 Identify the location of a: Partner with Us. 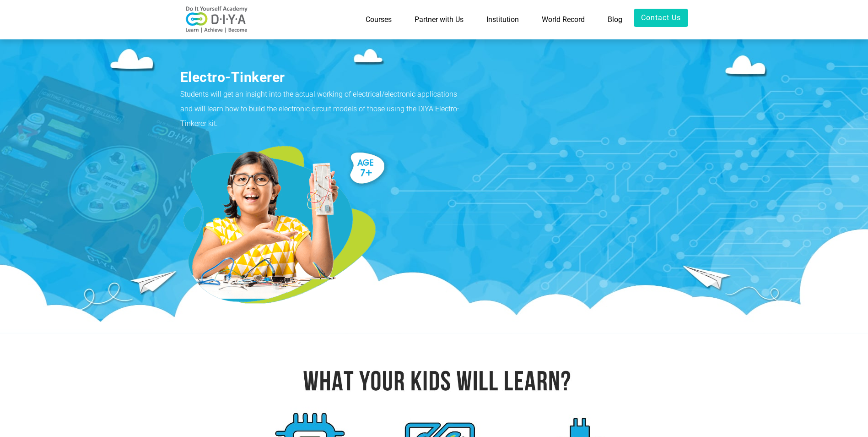
(439, 20).